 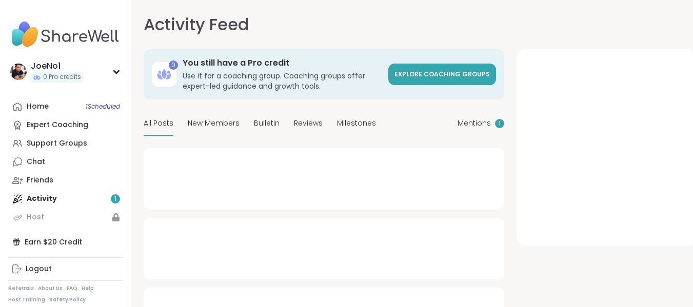 What do you see at coordinates (38, 269) in the screenshot?
I see `div: Logout` at bounding box center [38, 269].